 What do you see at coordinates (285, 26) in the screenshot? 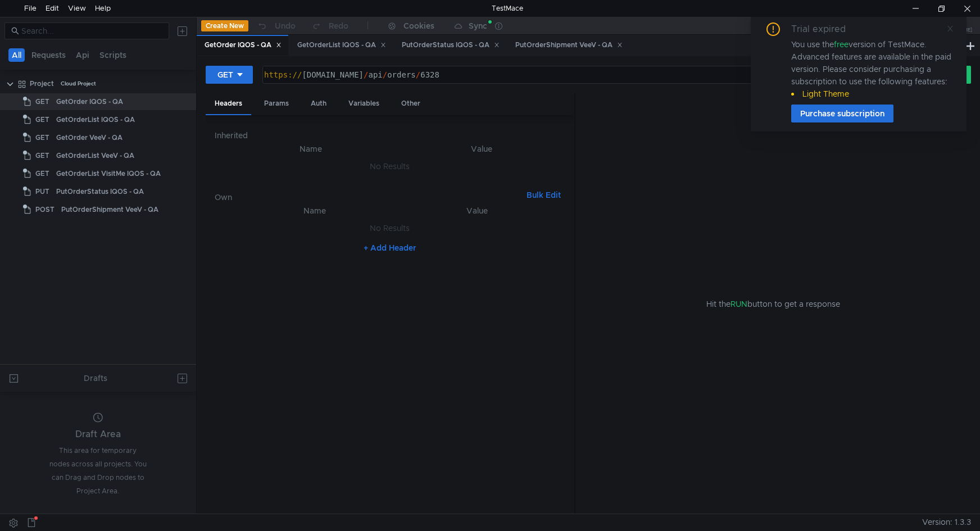
I see `div: Undo` at bounding box center [285, 26].